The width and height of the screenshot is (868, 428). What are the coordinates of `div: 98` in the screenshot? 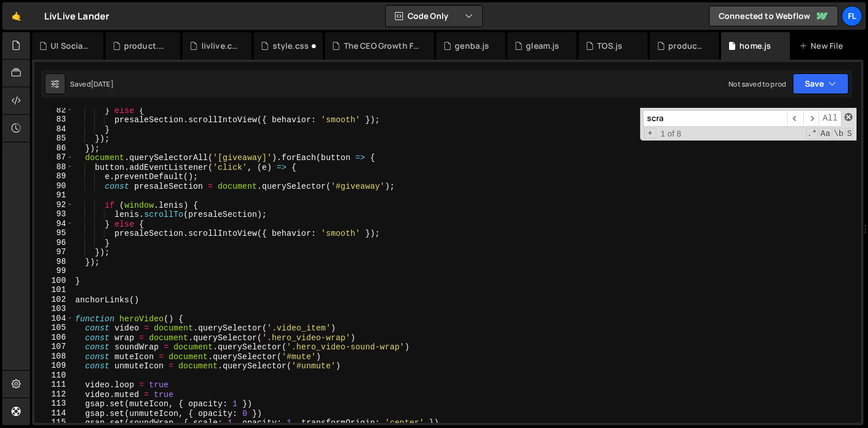 It's located at (54, 261).